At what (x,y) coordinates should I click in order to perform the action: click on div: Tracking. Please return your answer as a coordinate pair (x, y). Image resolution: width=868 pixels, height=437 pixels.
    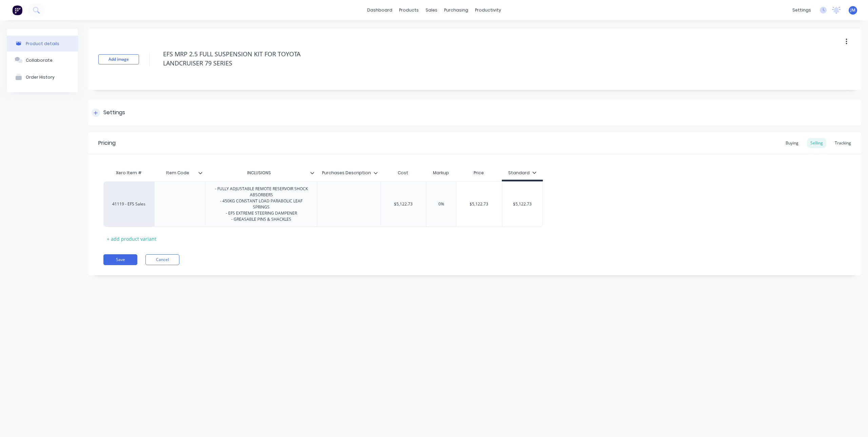
    Looking at the image, I should click on (843, 143).